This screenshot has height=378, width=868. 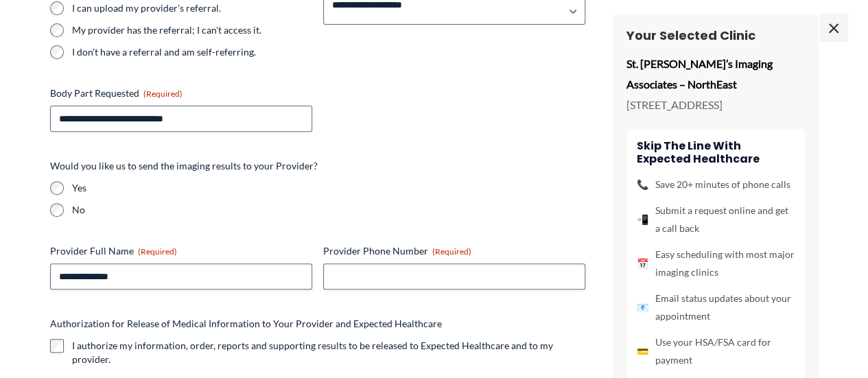 I want to click on legend: Would you like us to send the imaging results to your Provider?, so click(x=184, y=166).